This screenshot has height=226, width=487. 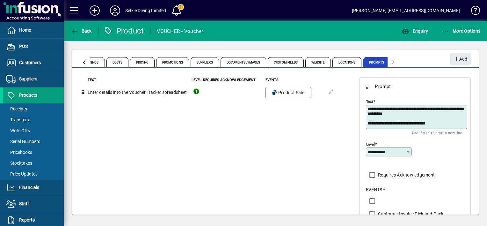 I want to click on span: More Options, so click(x=461, y=31).